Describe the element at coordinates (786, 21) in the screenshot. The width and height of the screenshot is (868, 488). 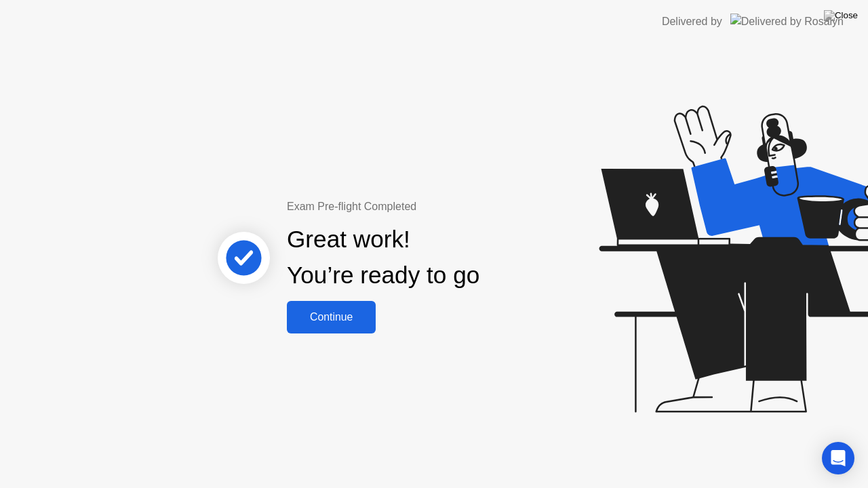
I see `img: Delivered by Rosalyn` at that location.